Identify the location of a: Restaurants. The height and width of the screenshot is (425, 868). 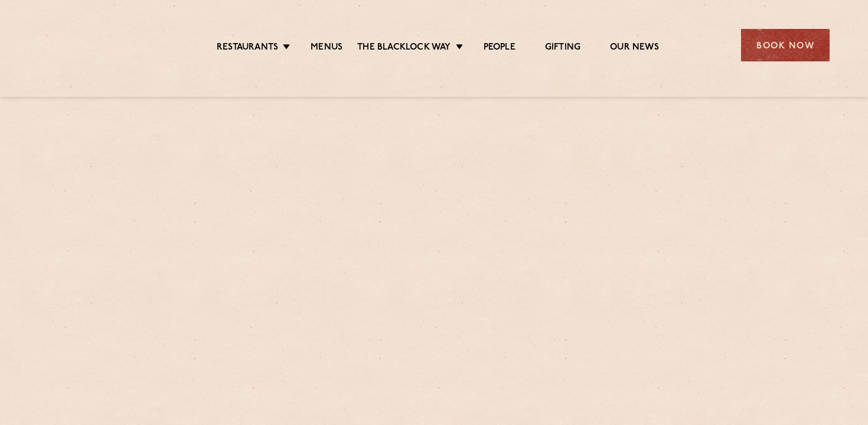
(248, 48).